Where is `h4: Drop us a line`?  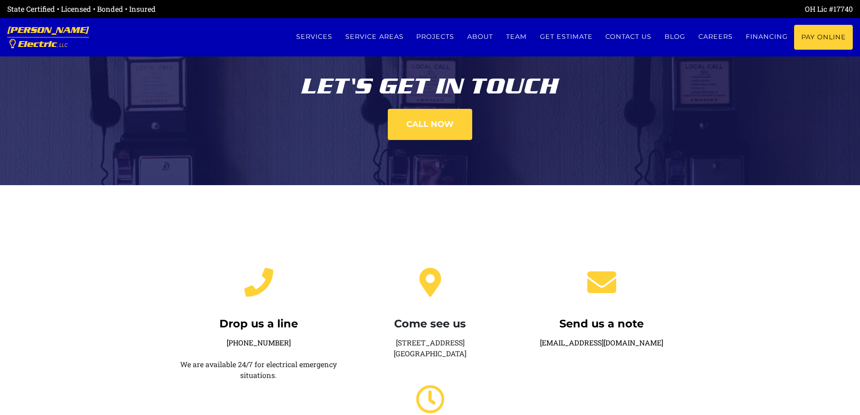
h4: Drop us a line is located at coordinates (259, 324).